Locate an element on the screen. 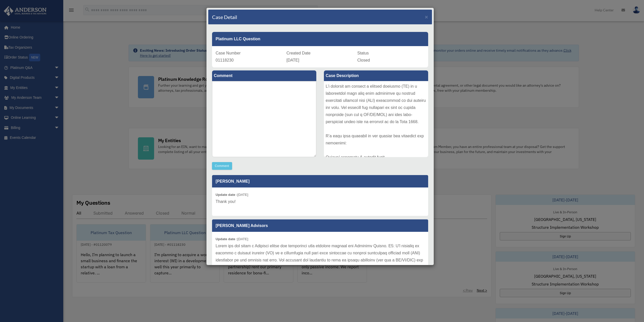 The height and width of the screenshot is (322, 644). div: Platinum LLC Question is located at coordinates (320, 39).